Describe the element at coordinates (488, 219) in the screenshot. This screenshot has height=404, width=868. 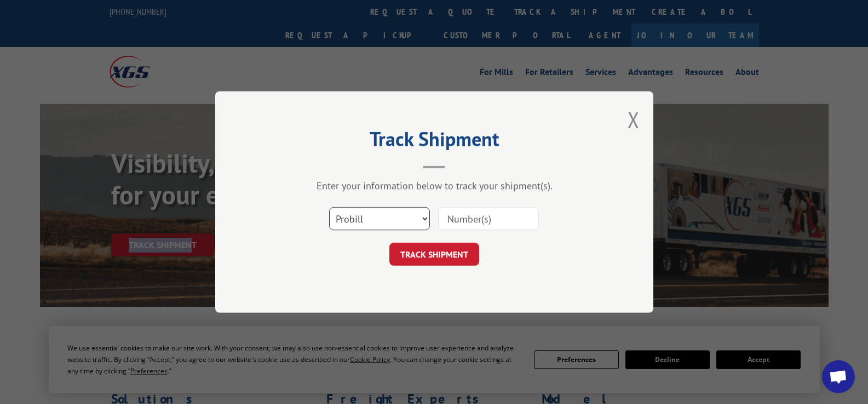
I see `input: Number(s)` at that location.